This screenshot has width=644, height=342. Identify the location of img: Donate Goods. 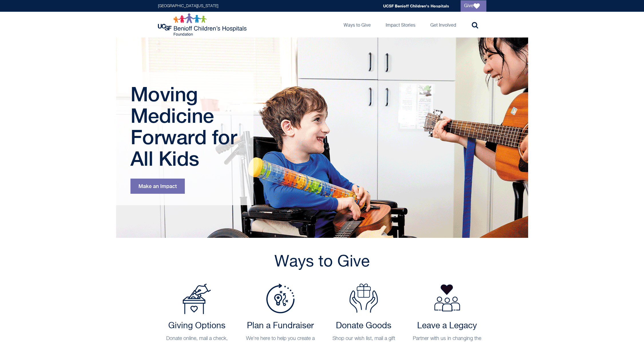
(364, 298).